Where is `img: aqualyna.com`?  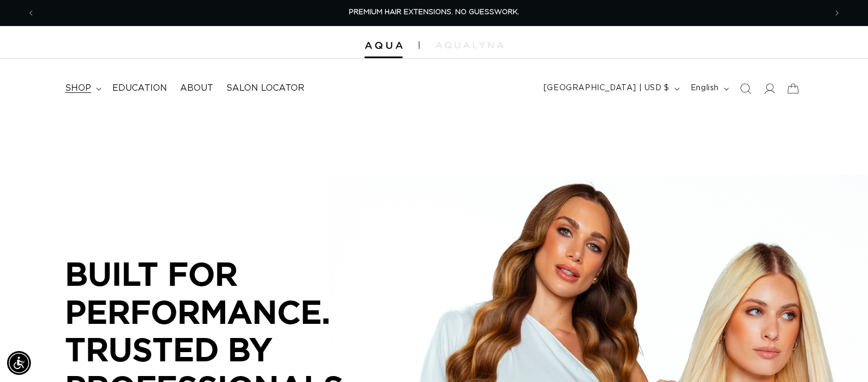 img: aqualyna.com is located at coordinates (470, 45).